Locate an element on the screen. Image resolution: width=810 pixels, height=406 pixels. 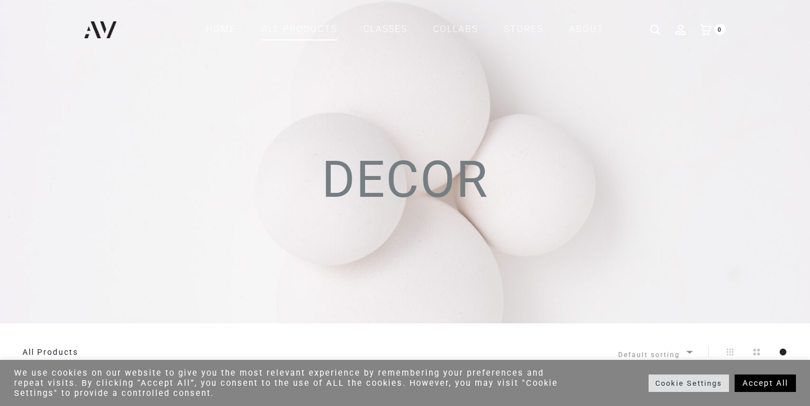
a: All Products is located at coordinates (50, 352).